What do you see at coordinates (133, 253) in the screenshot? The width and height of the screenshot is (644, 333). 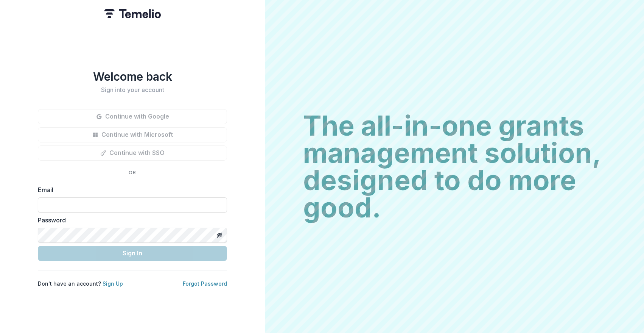 I see `button: Sign In` at bounding box center [133, 253].